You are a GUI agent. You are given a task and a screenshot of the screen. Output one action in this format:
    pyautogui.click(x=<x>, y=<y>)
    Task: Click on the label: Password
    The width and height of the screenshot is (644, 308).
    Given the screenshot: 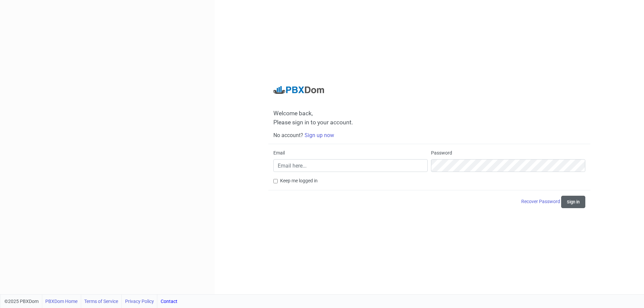 What is the action you would take?
    pyautogui.click(x=441, y=153)
    